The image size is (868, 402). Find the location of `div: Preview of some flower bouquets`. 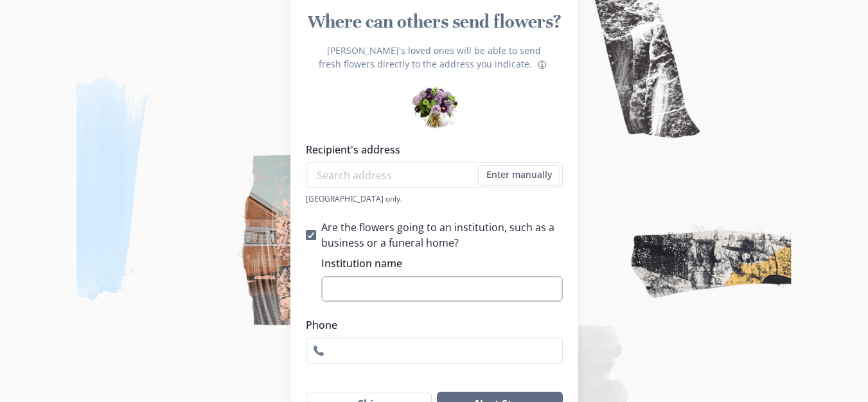

div: Preview of some flower bouquets is located at coordinates (434, 102).